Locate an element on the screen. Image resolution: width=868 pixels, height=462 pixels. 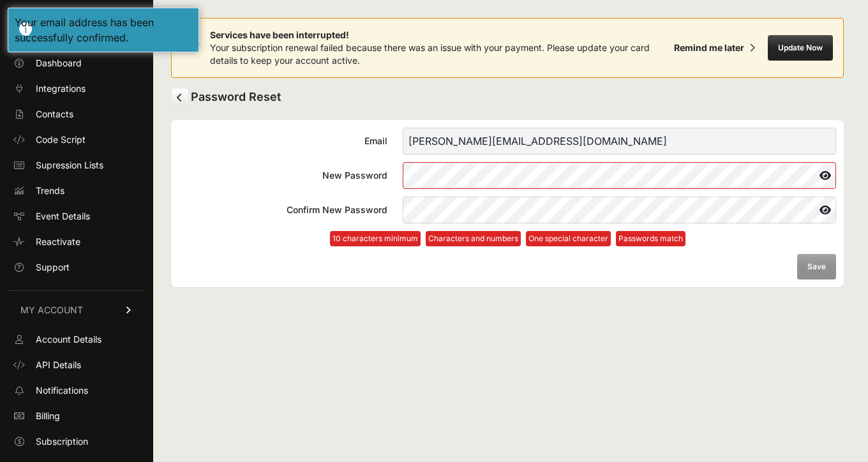
a: Integrations is located at coordinates (76, 89).